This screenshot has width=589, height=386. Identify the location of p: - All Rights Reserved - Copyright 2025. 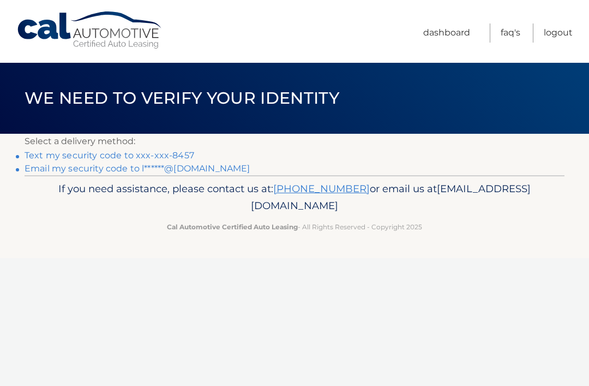
(295, 226).